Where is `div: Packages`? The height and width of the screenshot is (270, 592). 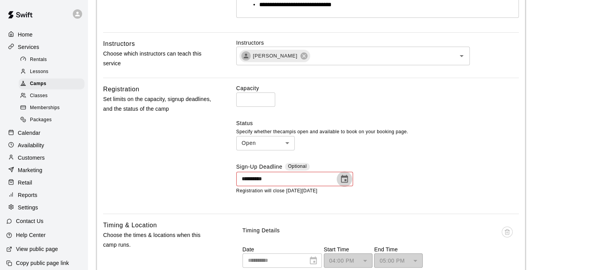
div: Packages is located at coordinates (51, 120).